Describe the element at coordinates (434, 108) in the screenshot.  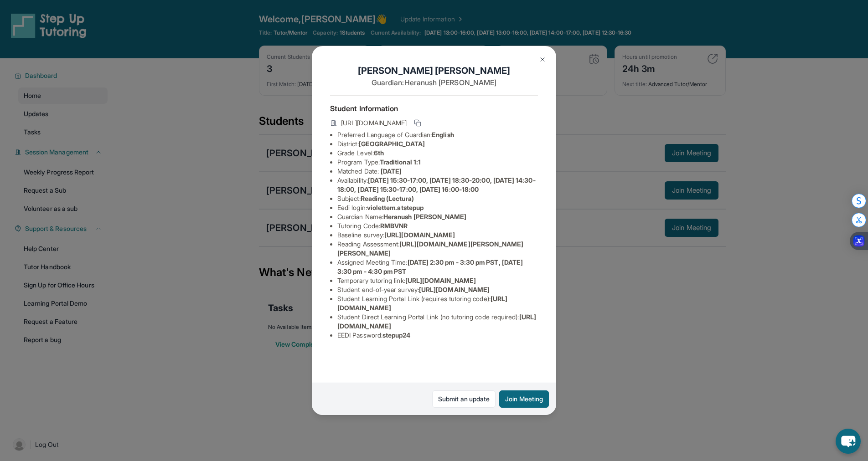
I see `h4: Student Information` at that location.